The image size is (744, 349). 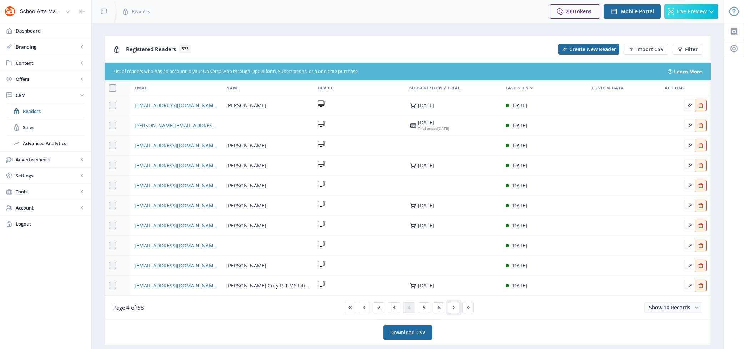 What do you see at coordinates (394, 307) in the screenshot?
I see `button: 3` at bounding box center [394, 307].